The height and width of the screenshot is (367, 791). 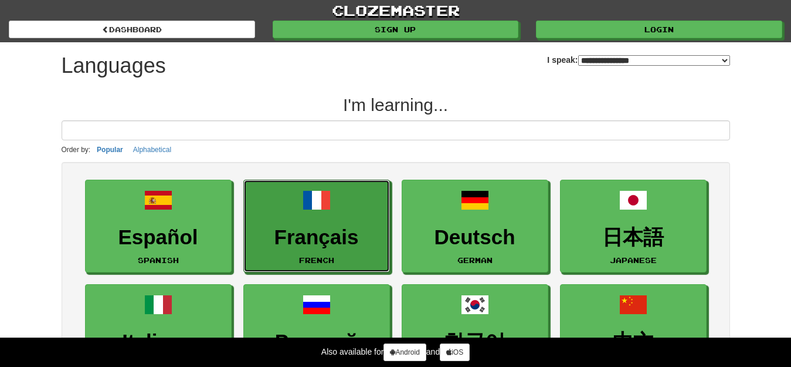 What do you see at coordinates (152, 150) in the screenshot?
I see `button: Alphabetical` at bounding box center [152, 150].